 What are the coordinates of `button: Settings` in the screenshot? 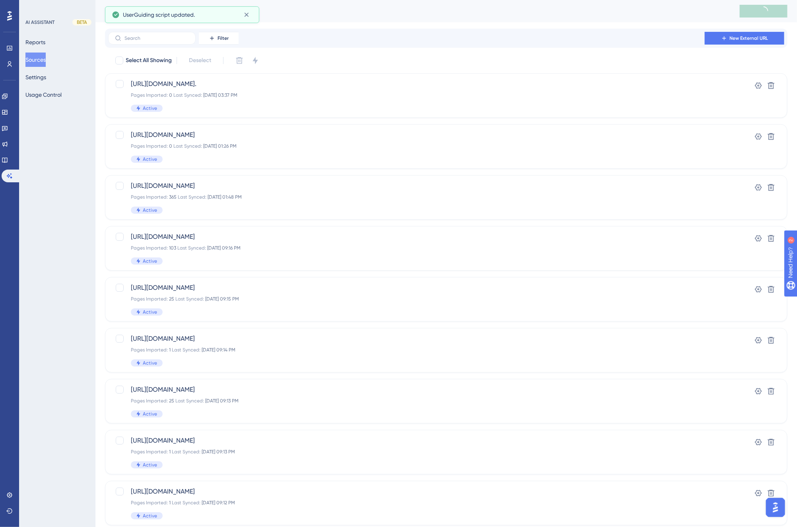 It's located at (36, 77).